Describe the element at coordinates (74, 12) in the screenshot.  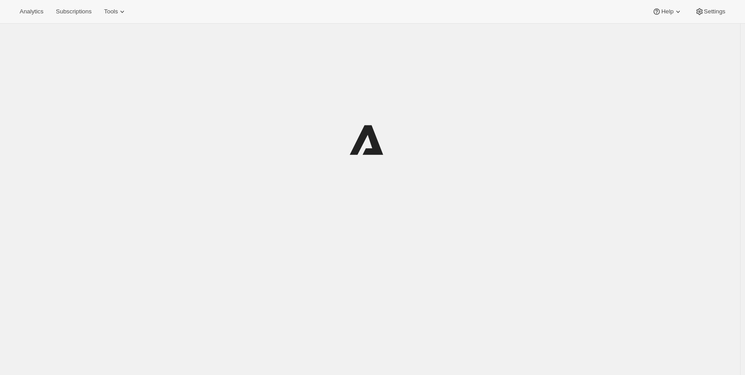
I see `button: Subscriptions` at that location.